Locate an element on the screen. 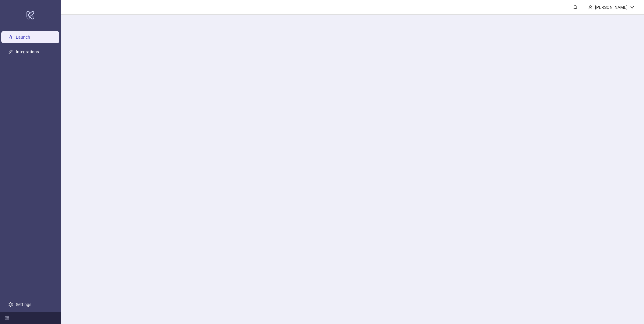 Image resolution: width=644 pixels, height=324 pixels. span: menu-fold is located at coordinates (7, 318).